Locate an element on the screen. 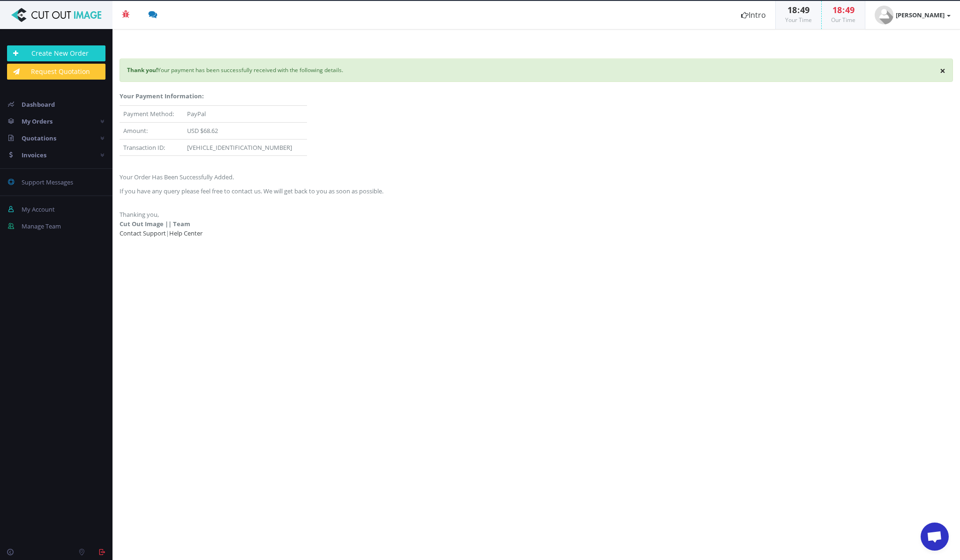  span: My Orders is located at coordinates (37, 121).